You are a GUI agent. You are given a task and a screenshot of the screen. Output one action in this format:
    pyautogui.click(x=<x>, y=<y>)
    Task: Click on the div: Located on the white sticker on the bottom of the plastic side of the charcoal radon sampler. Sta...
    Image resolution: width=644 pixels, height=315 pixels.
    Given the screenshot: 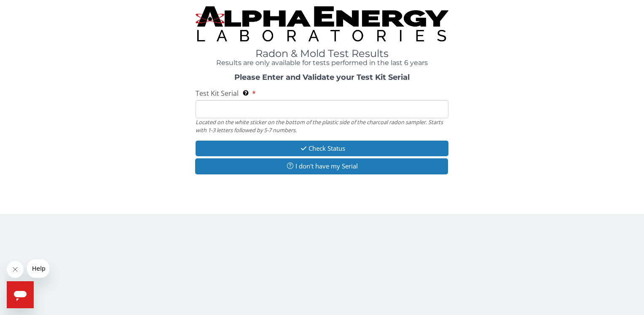 What is the action you would take?
    pyautogui.click(x=322, y=126)
    